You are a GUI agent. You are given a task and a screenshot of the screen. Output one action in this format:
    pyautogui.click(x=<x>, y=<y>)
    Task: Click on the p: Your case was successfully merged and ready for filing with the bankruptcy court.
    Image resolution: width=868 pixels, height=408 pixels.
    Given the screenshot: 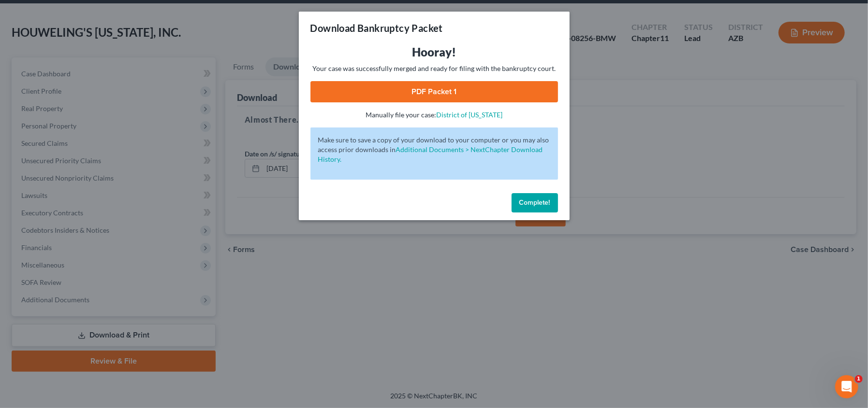 What is the action you would take?
    pyautogui.click(x=434, y=69)
    